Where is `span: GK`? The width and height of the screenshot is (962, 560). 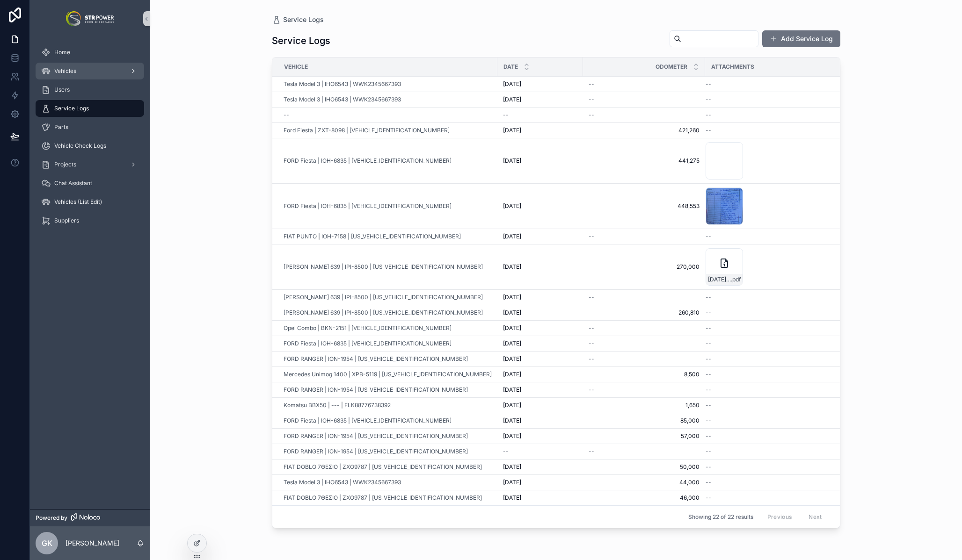 span: GK is located at coordinates (47, 544).